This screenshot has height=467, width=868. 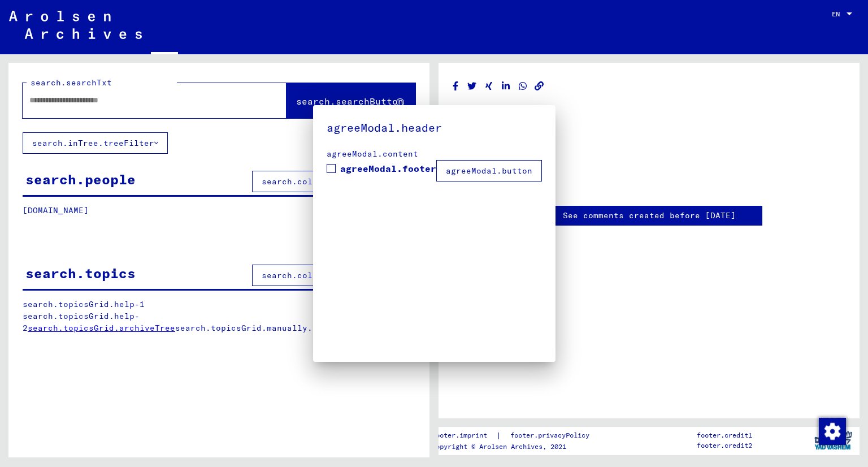 I want to click on button: agreeModal.button, so click(x=489, y=171).